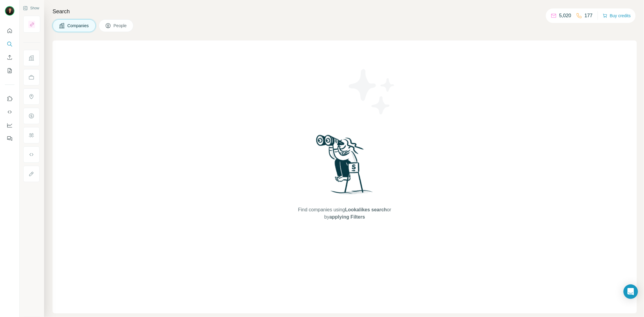 The height and width of the screenshot is (317, 644). I want to click on button: Show, so click(31, 8).